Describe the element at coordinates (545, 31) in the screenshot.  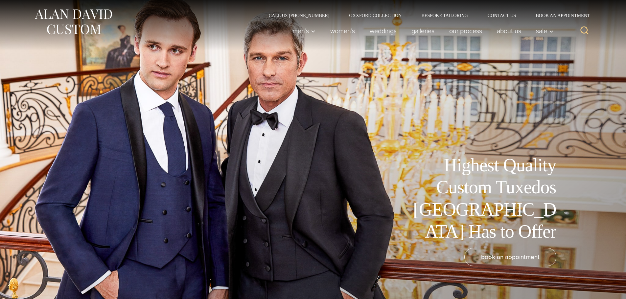
I see `span: Sale` at that location.